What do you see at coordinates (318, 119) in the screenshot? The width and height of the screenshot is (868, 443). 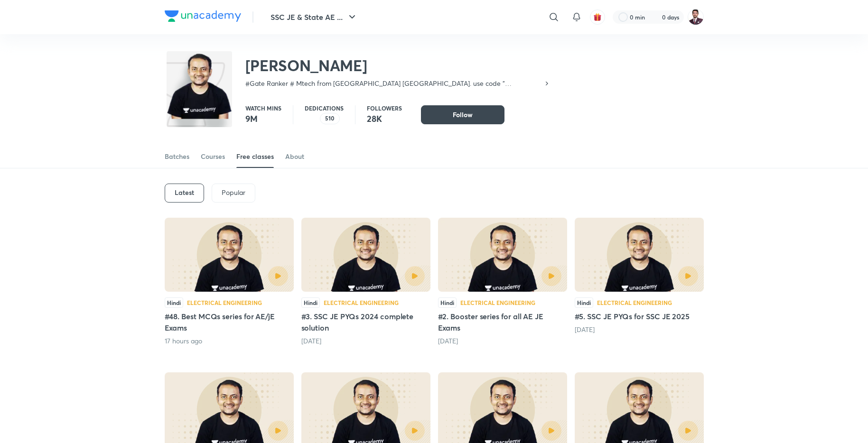 I see `img: educator badge1` at bounding box center [318, 119].